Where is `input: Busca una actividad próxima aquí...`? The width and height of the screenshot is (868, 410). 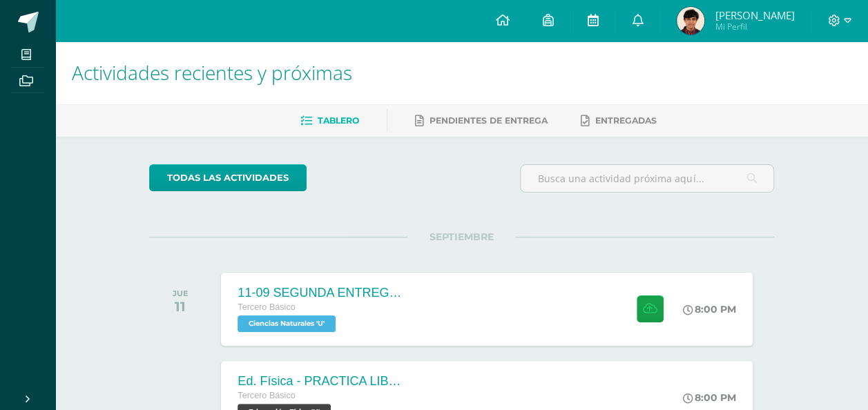
input: Busca una actividad próxima aquí... is located at coordinates (647, 178).